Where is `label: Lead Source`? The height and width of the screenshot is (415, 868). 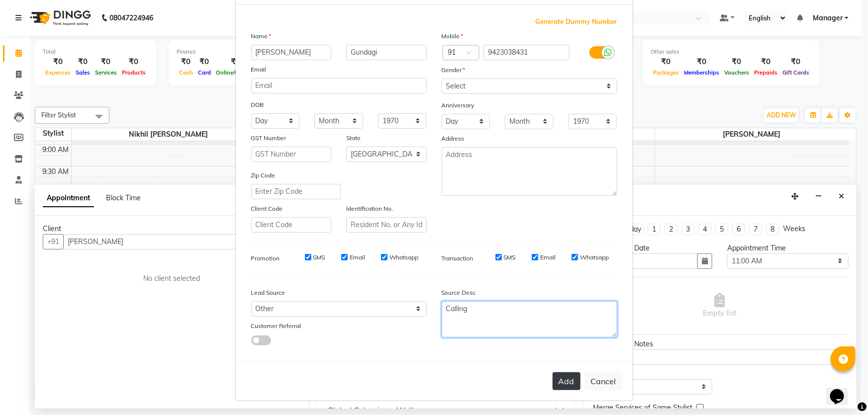 label: Lead Source is located at coordinates (268, 292).